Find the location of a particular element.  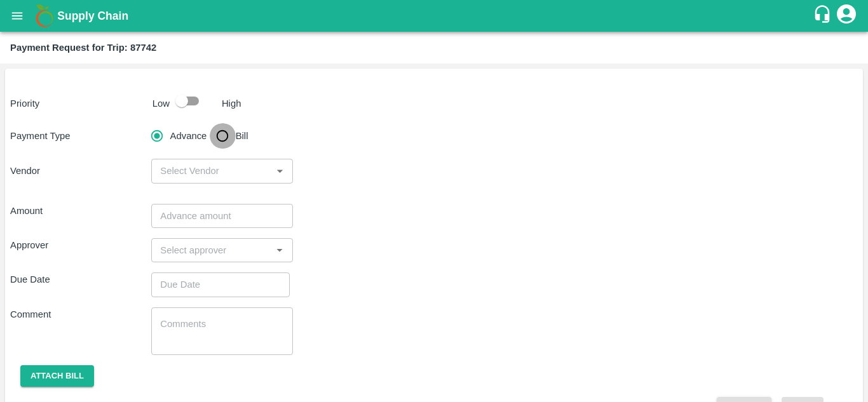

p: Approver is located at coordinates (81, 245).